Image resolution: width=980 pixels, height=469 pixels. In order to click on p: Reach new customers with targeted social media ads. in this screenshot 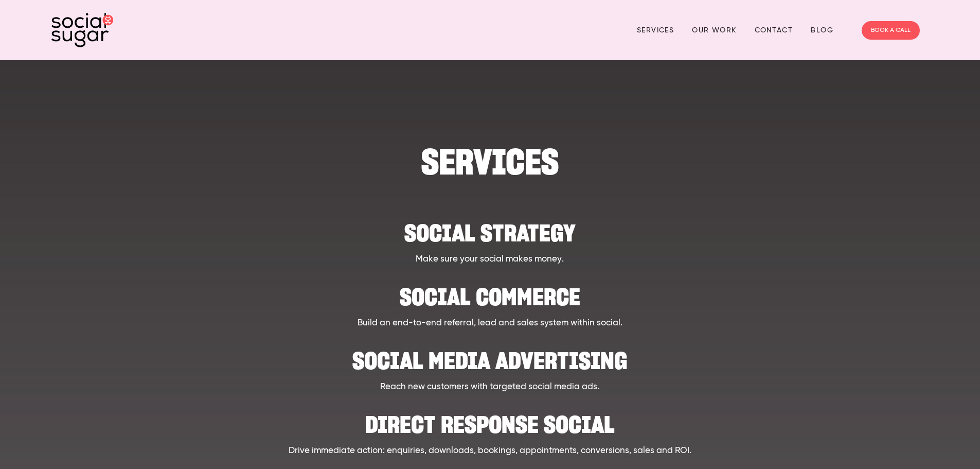, I will do `click(490, 387)`.